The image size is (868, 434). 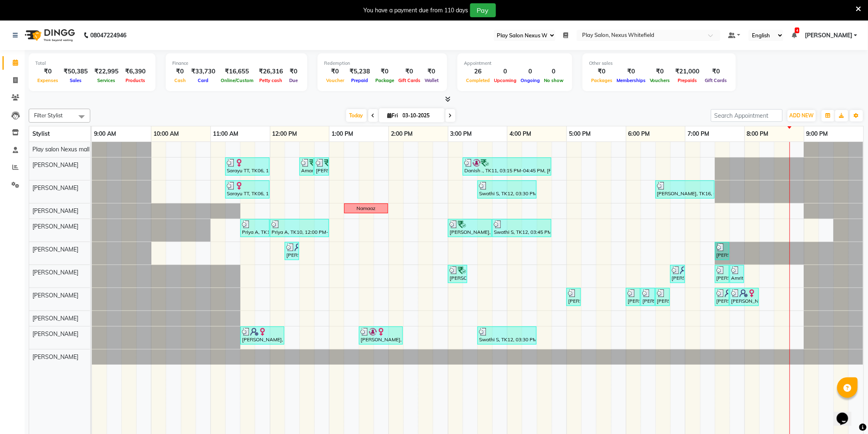 I want to click on a: 12:00 PM, so click(x=285, y=134).